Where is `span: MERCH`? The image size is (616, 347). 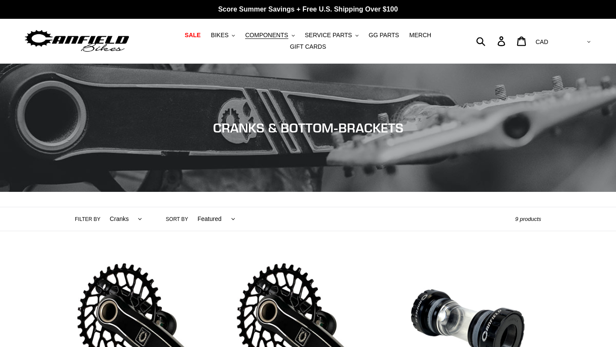
span: MERCH is located at coordinates (420, 35).